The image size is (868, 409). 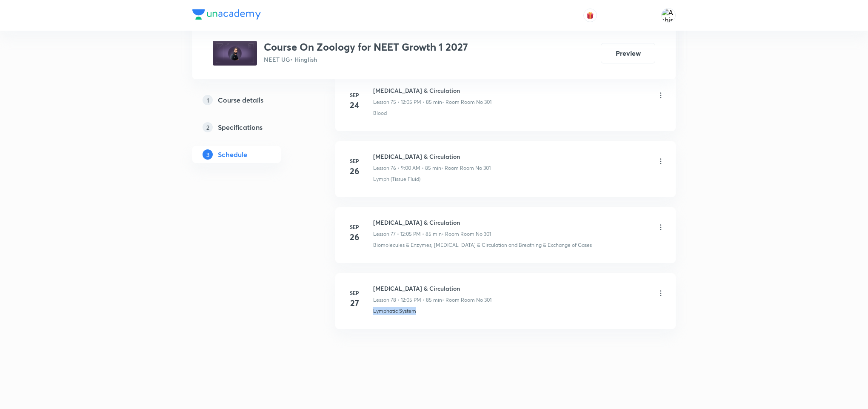 I want to click on p: Lesson 77 • 12:05 PM • 85 min, so click(x=407, y=234).